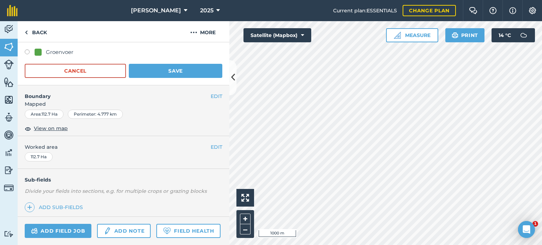 This screenshot has width=542, height=245. I want to click on span: 14 ° C, so click(505, 35).